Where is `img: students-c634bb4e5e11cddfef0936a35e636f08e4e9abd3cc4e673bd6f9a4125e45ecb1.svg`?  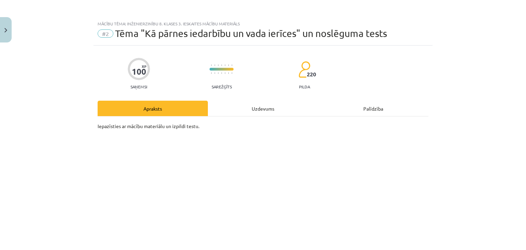 img: students-c634bb4e5e11cddfef0936a35e636f08e4e9abd3cc4e673bd6f9a4125e45ecb1.svg is located at coordinates (304, 70).